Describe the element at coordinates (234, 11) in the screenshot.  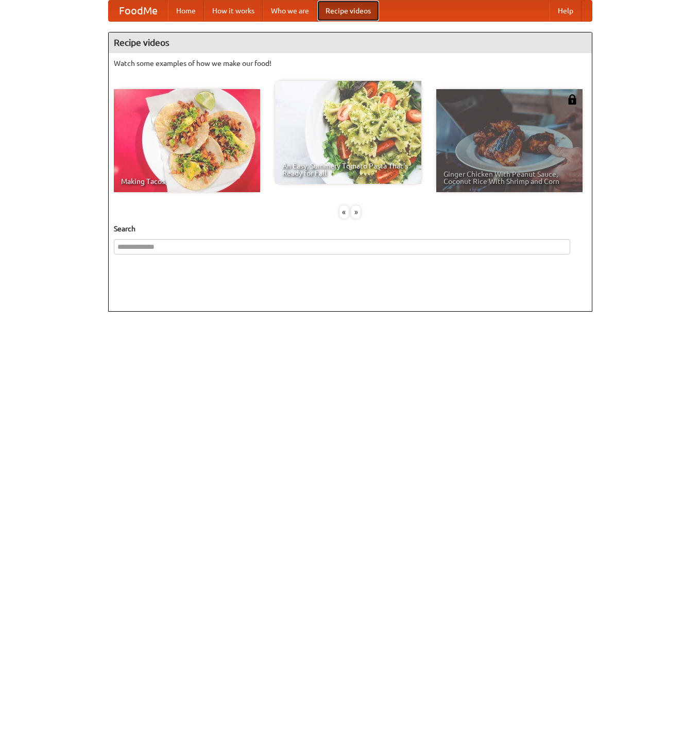
I see `a: How it works` at that location.